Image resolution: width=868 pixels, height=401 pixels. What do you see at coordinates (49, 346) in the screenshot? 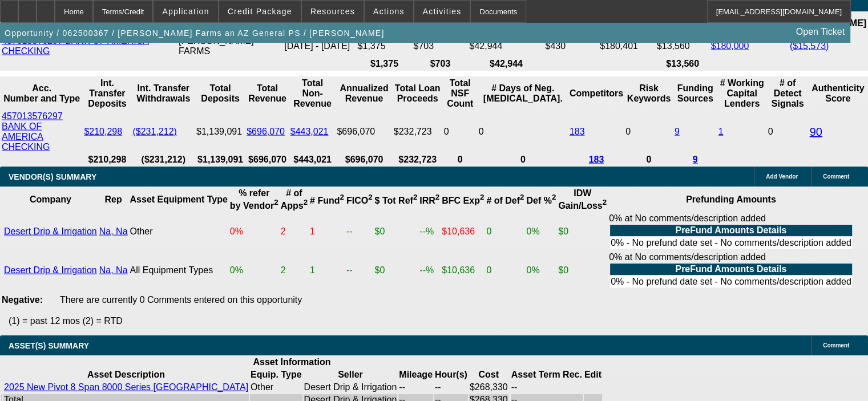
I see `span: ASSET(S) SUMMARY` at bounding box center [49, 346].